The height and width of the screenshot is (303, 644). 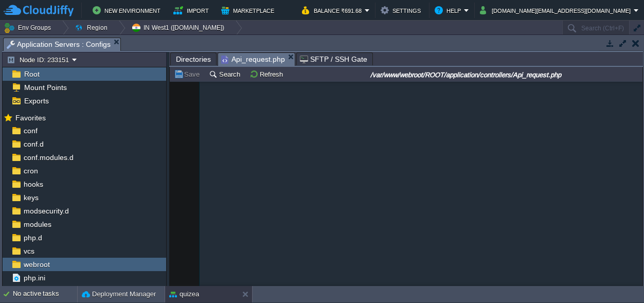 I want to click on a: hooks, so click(x=33, y=184).